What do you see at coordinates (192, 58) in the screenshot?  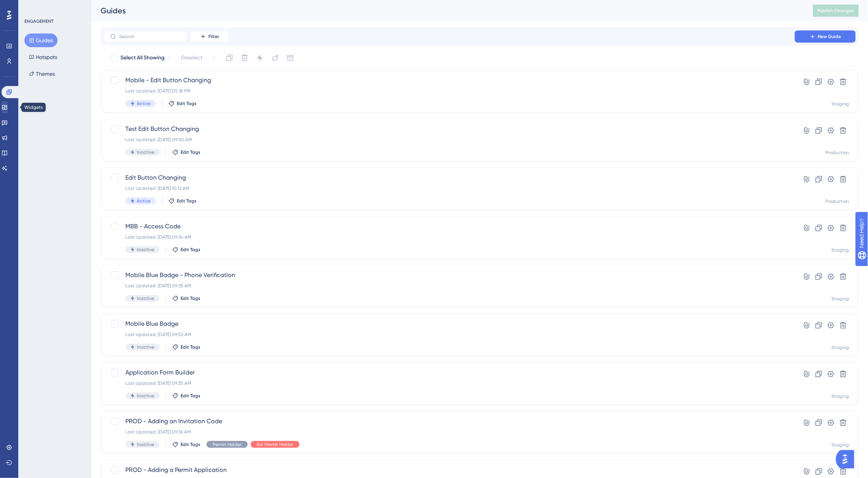 I see `button: Deselect` at bounding box center [192, 58].